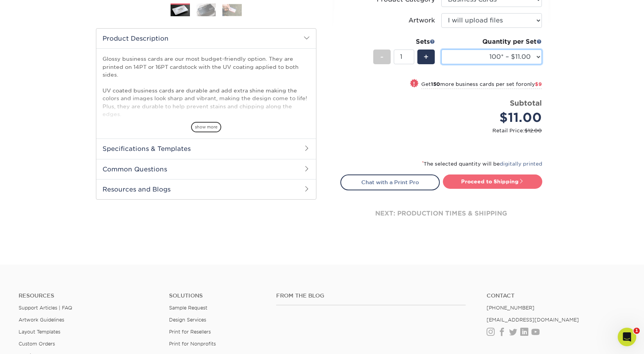  What do you see at coordinates (39, 332) in the screenshot?
I see `a: Layout Templates` at bounding box center [39, 332].